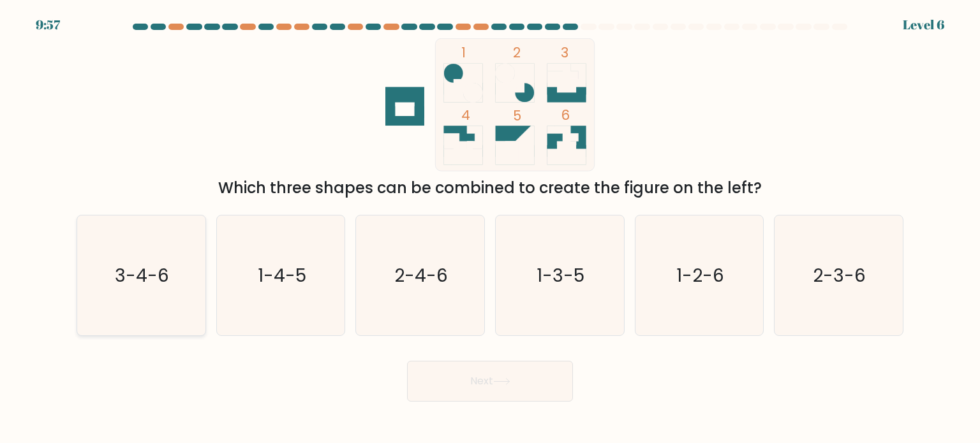 This screenshot has width=980, height=443. Describe the element at coordinates (463, 52) in the screenshot. I see `tspan: 1` at that location.